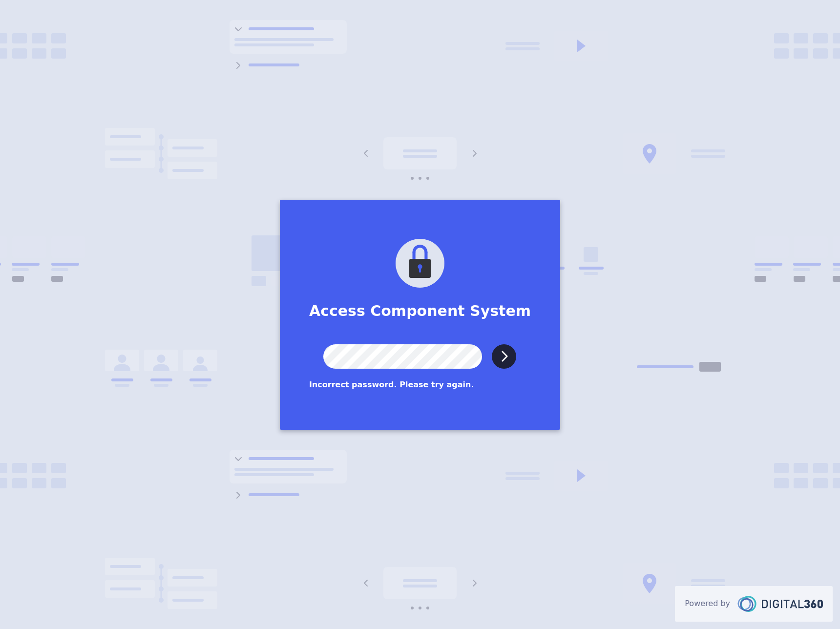  I want to click on div: Email Form failure, so click(420, 385).